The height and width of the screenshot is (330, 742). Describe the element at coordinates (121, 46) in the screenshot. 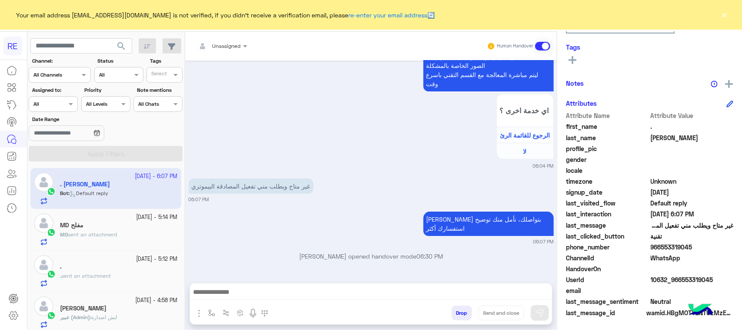

I see `span: search` at that location.